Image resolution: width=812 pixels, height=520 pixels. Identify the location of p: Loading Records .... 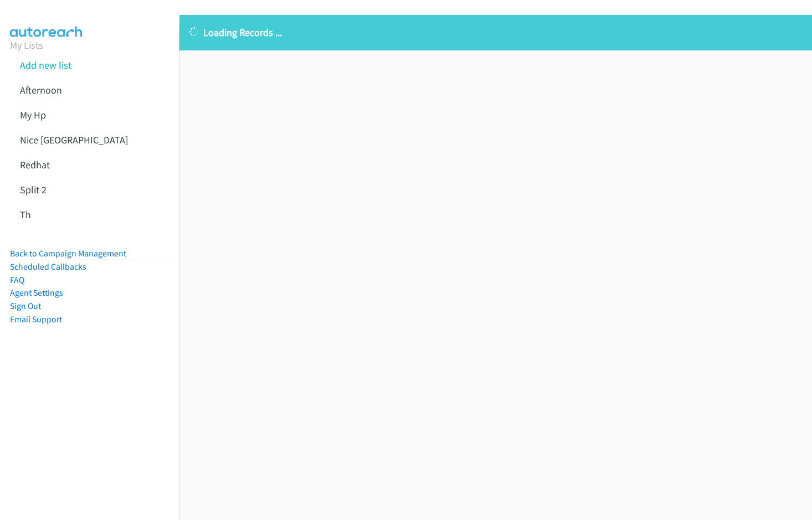
(496, 33).